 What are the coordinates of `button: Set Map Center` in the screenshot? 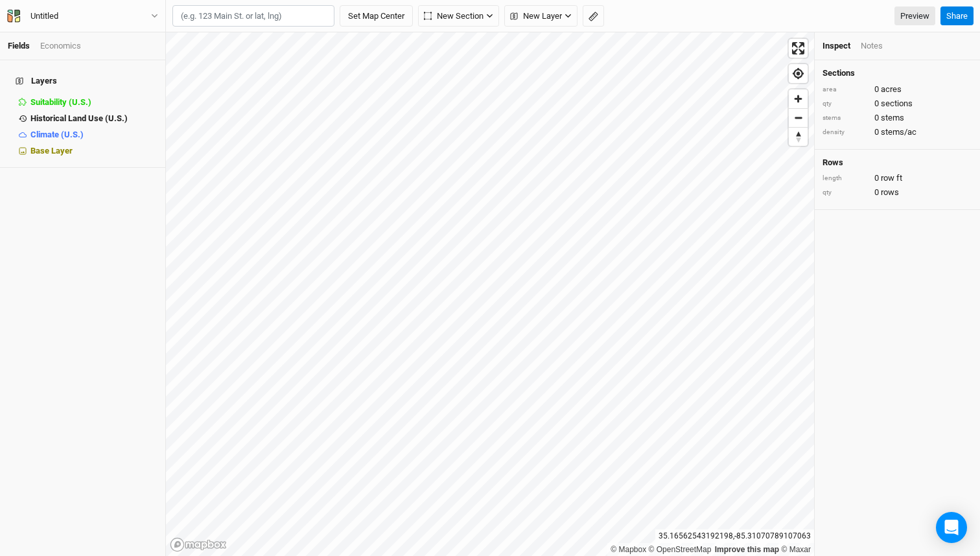 It's located at (376, 16).